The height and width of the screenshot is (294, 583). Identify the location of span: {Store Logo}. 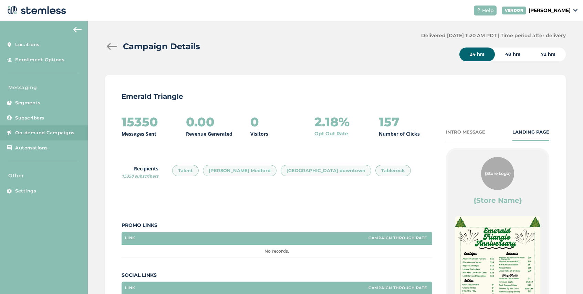
(498, 174).